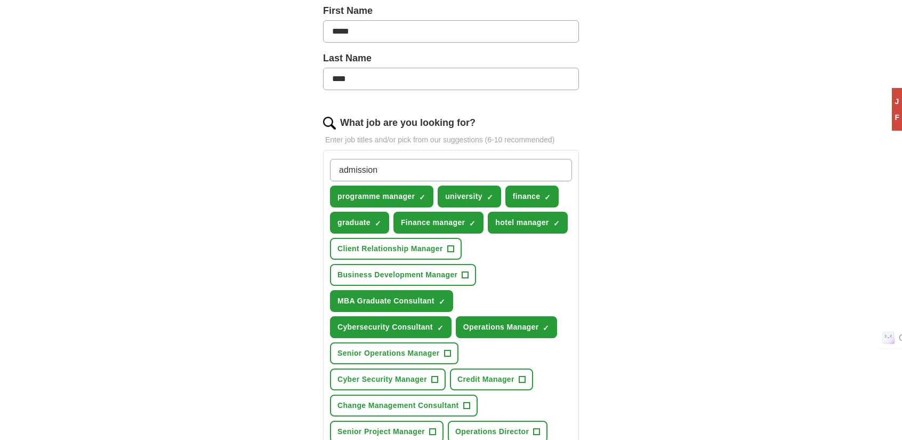  I want to click on span: Operations Director, so click(492, 431).